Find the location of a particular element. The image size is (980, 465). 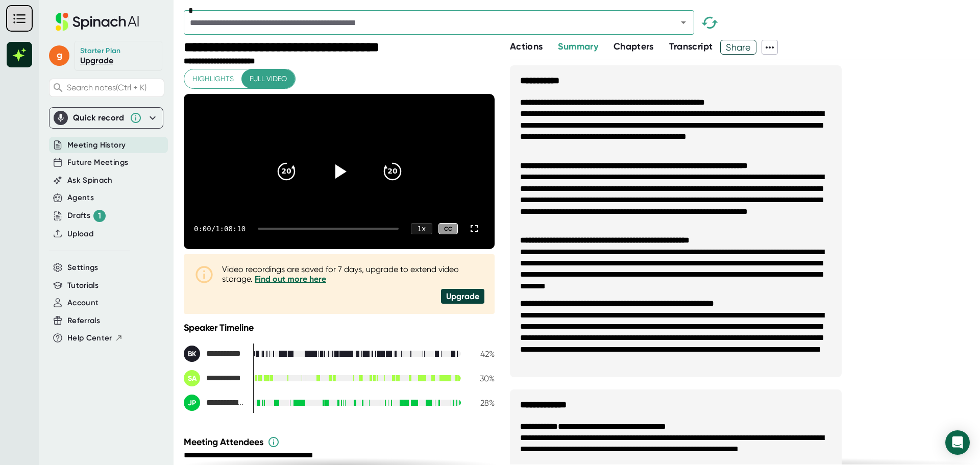

span: Help Center is located at coordinates (90, 338).